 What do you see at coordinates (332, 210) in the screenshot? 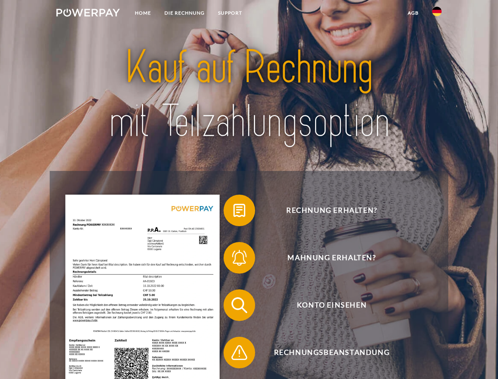
I see `span: Rechnung erhalten?` at bounding box center [332, 210].